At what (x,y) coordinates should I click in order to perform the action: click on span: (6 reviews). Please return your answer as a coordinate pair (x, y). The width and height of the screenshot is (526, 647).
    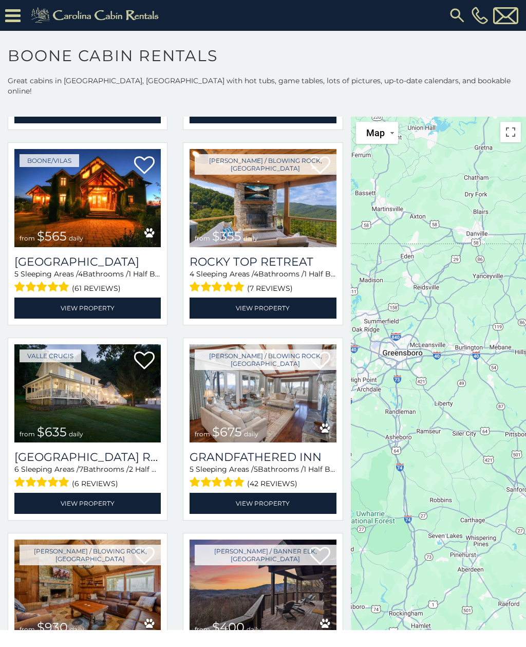
    Looking at the image, I should click on (95, 483).